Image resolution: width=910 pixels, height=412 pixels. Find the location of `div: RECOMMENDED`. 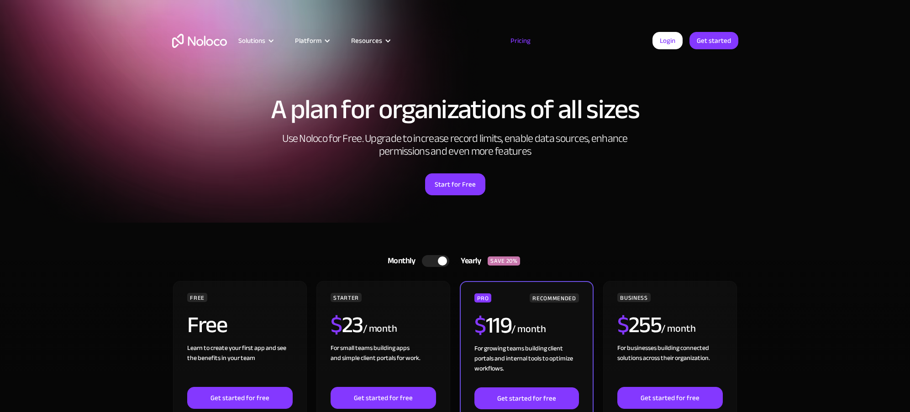

div: RECOMMENDED is located at coordinates (554, 298).